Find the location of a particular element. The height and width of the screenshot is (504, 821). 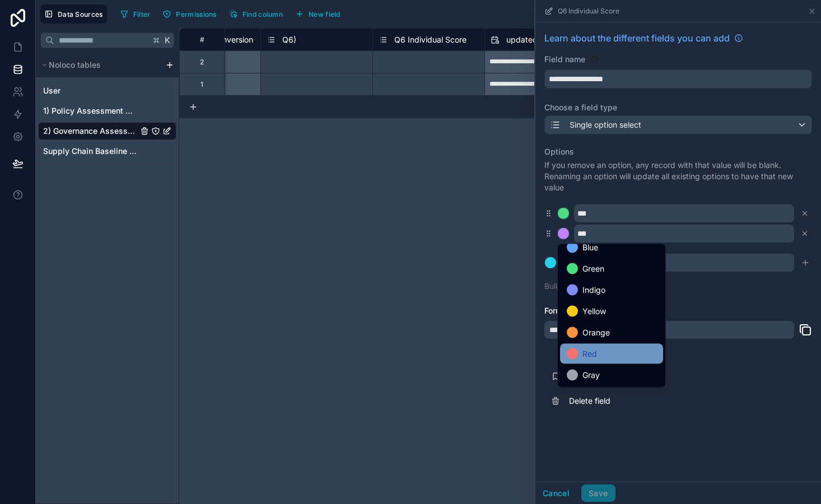

button: New field is located at coordinates (318, 14).